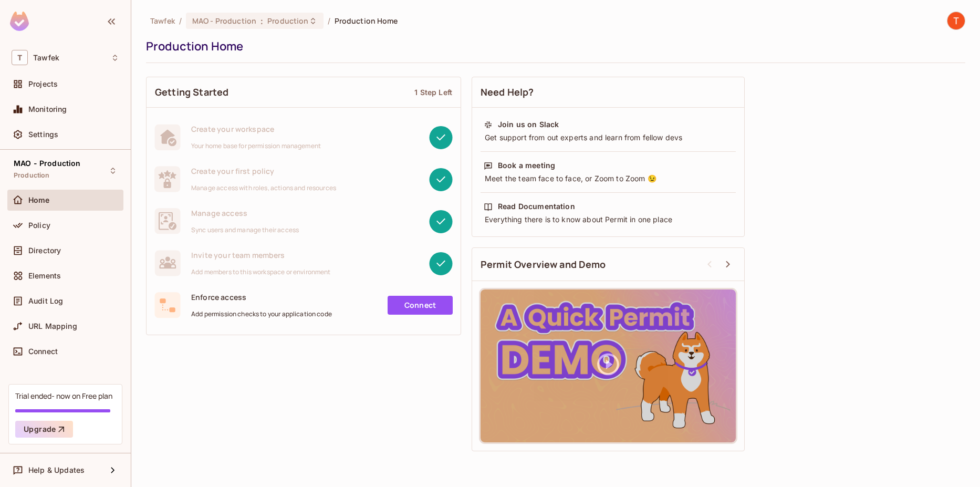 The width and height of the screenshot is (980, 487). Describe the element at coordinates (526, 165) in the screenshot. I see `div: Book a meeting` at that location.